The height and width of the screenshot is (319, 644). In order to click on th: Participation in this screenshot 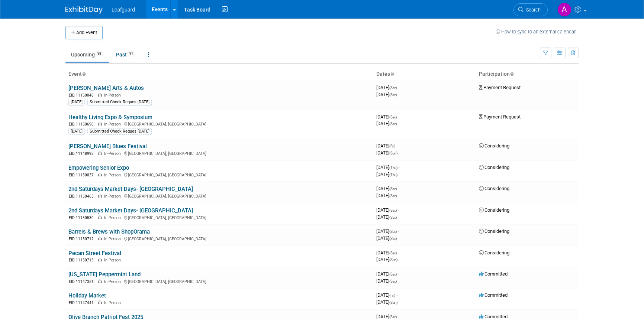, I will do `click(527, 74)`.